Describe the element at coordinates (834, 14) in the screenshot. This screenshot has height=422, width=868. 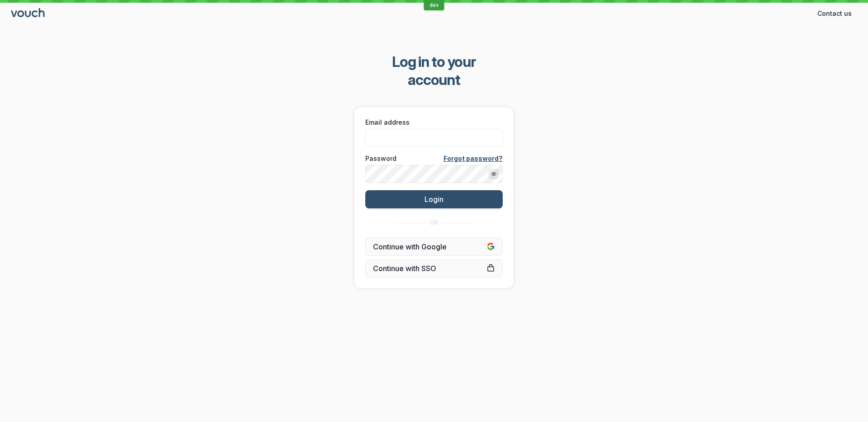
I see `span: Contact us` at that location.